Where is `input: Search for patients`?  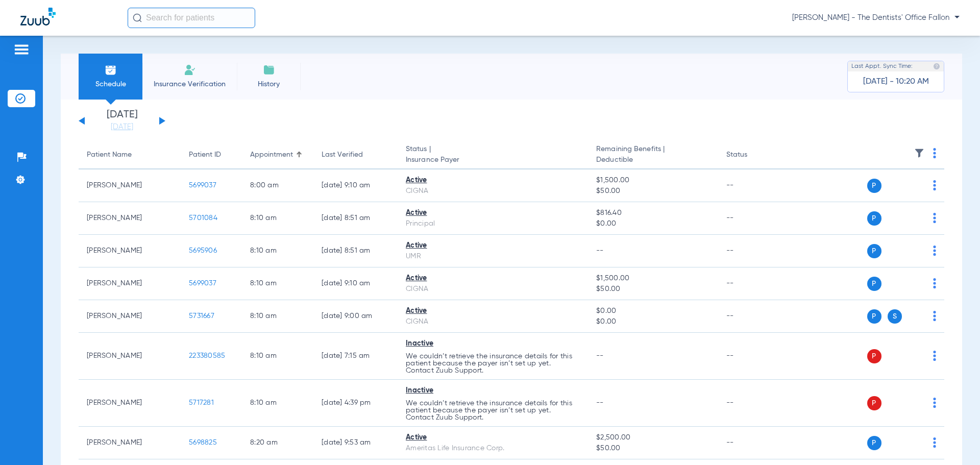
input: Search for patients is located at coordinates (191, 18).